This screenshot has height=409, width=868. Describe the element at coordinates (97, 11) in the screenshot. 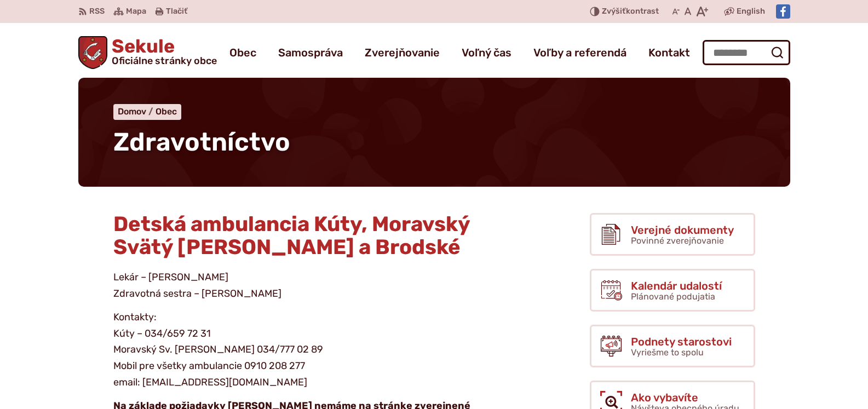

I see `span: RSS` at that location.